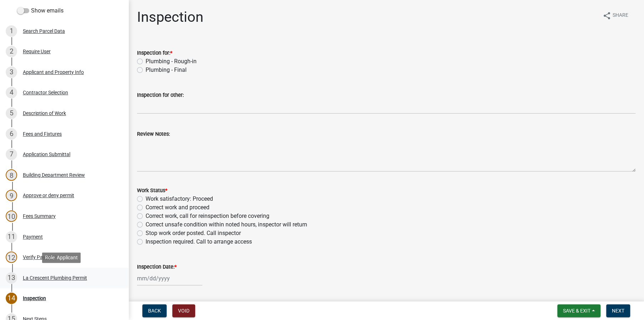 This screenshot has width=644, height=320. I want to click on i: share, so click(606, 16).